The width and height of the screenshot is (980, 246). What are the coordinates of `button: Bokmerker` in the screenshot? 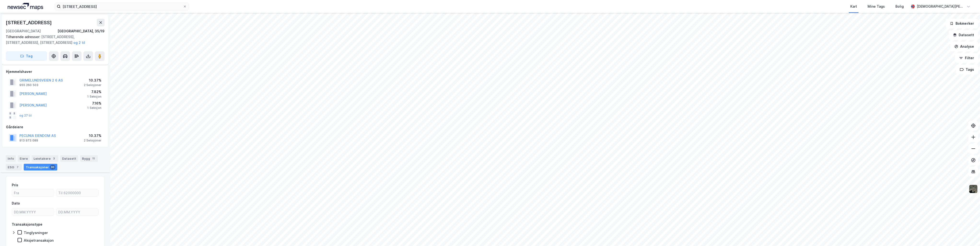 It's located at (962, 24).